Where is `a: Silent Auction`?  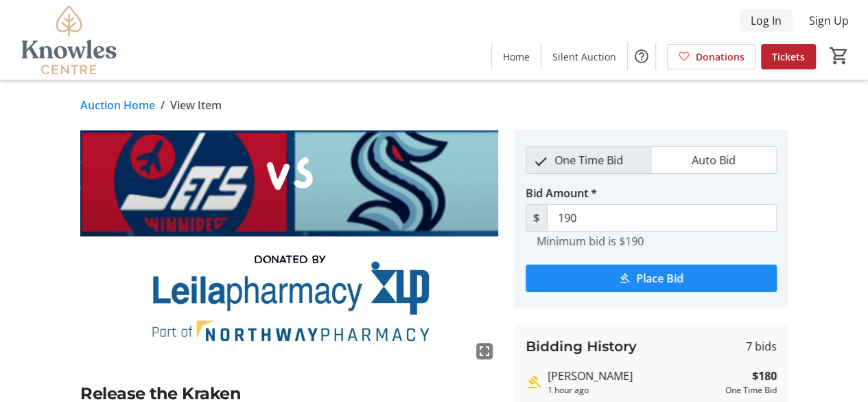
a: Silent Auction is located at coordinates (584, 56).